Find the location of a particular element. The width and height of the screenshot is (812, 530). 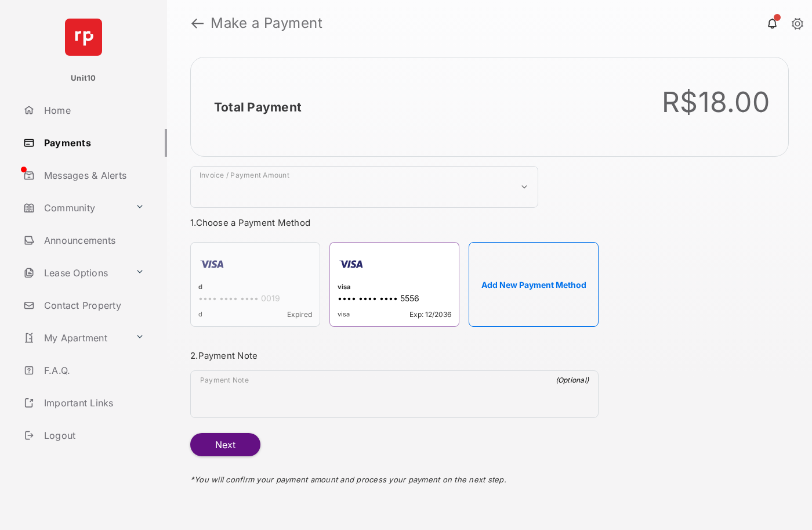

div: * You will confirm your payment amount and process your payment on the next step. is located at coordinates (395, 476).